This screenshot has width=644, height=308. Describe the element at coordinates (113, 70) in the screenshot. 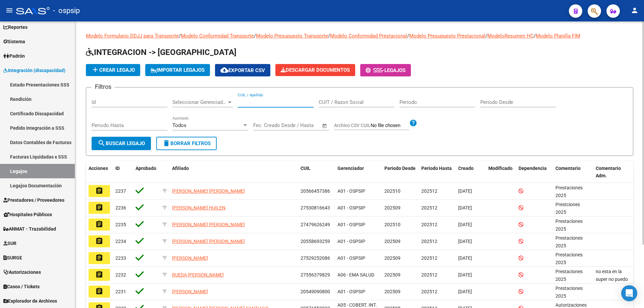

I see `span: Crear Legajo` at that location.